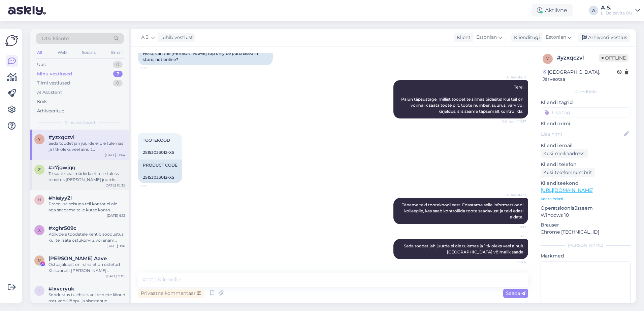 This screenshot has height=311, width=644. I want to click on div: AI Assistent, so click(50, 93).